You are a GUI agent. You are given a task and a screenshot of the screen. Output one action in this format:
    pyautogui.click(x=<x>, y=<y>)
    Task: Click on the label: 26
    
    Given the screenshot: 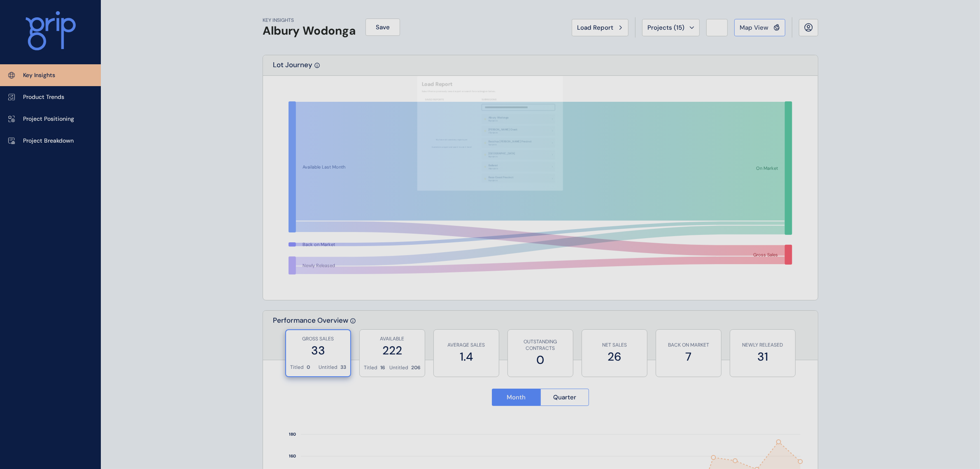 What is the action you would take?
    pyautogui.click(x=615, y=356)
    